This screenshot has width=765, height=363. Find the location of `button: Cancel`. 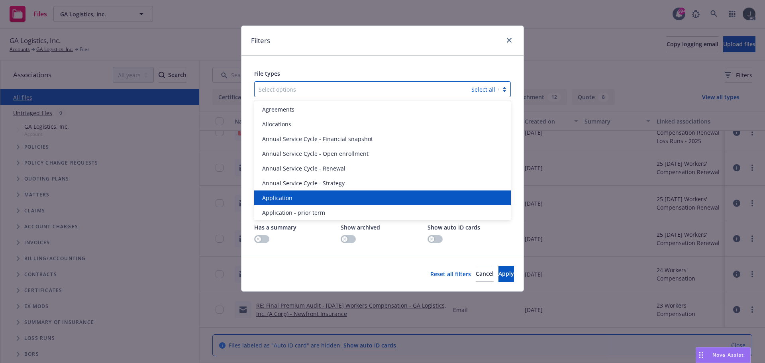

button: Cancel is located at coordinates (484, 274).